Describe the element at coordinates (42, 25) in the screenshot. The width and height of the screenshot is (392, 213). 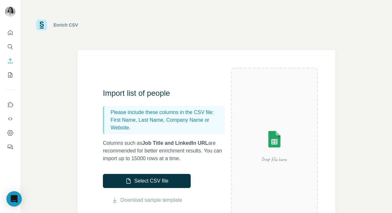
I see `img: Surfe Logo` at that location.